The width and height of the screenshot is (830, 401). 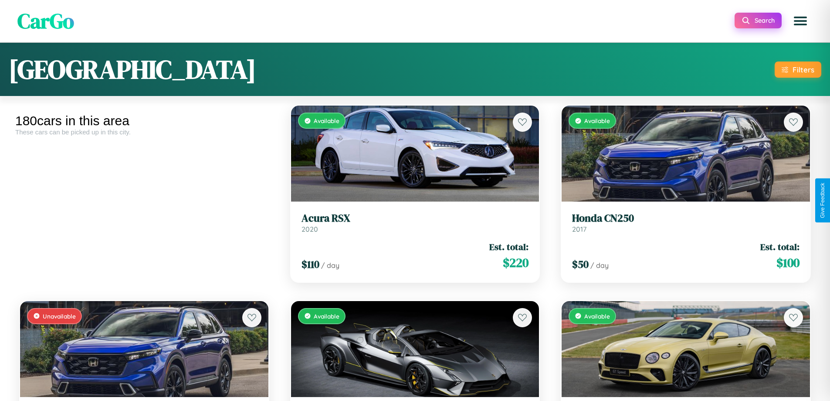 What do you see at coordinates (579, 229) in the screenshot?
I see `span: 2017` at bounding box center [579, 229].